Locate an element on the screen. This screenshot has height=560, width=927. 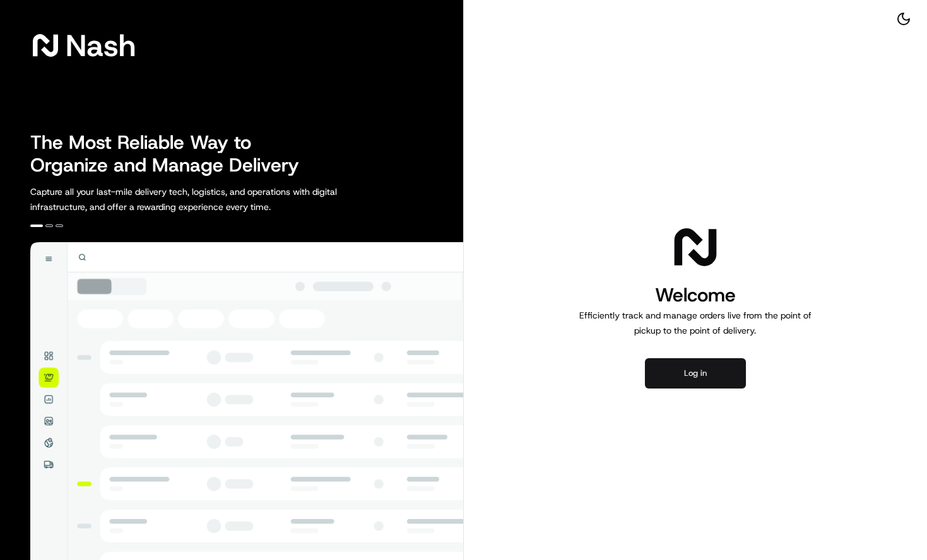
p: Capture all your last-mile delivery tech, logistics, and operations with digital infrastructure, ... is located at coordinates (212, 199).